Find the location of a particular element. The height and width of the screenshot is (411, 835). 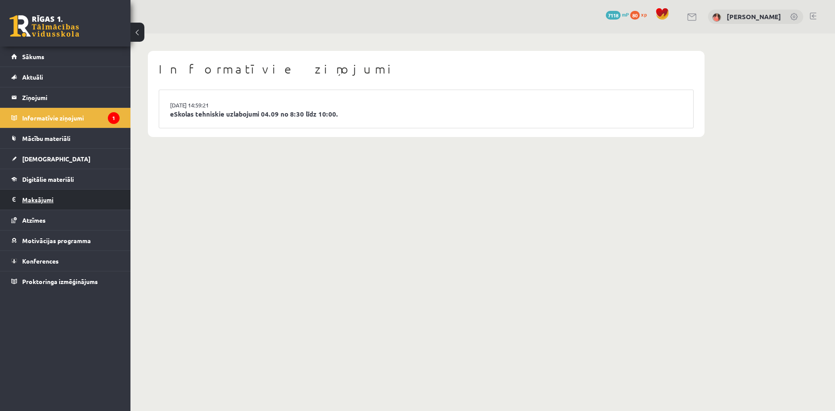

a: Sākums is located at coordinates (65, 57).